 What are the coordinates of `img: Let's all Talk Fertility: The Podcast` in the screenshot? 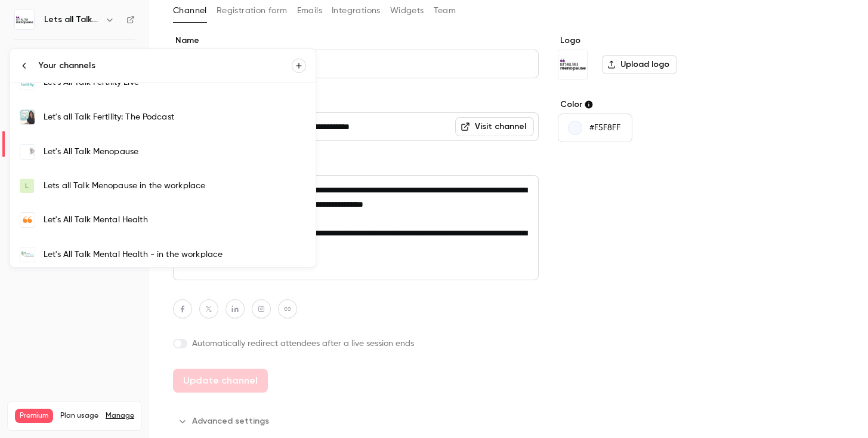 It's located at (27, 117).